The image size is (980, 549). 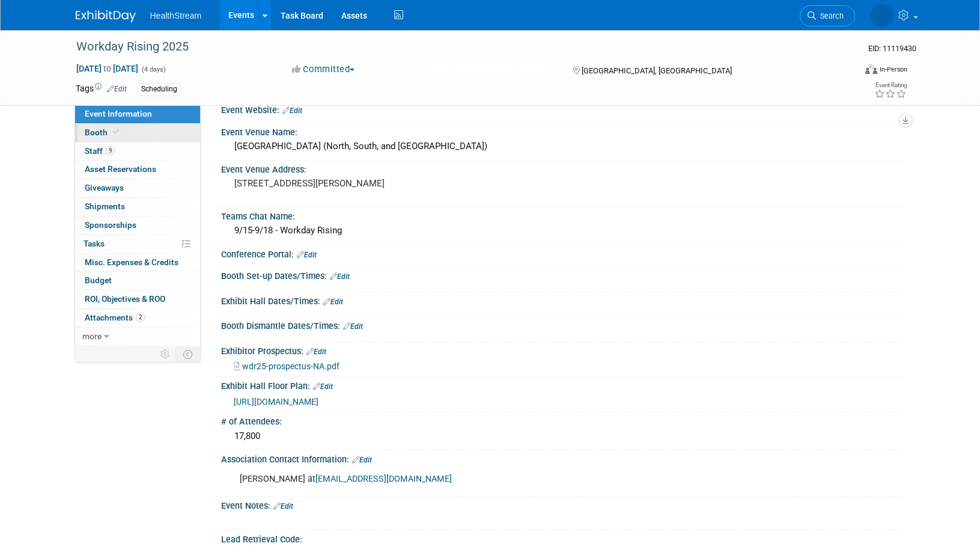 I want to click on a: more, so click(x=138, y=337).